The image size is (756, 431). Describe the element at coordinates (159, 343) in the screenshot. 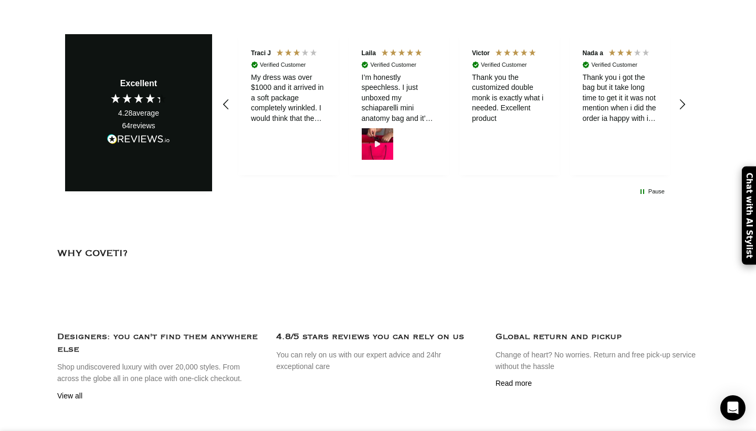

I see `h4: Designers: you can't find them anywhere else` at that location.